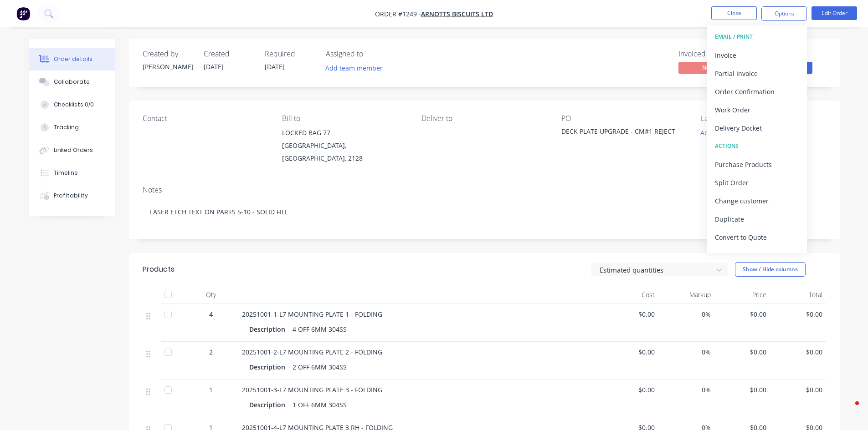 This screenshot has height=430, width=868. What do you see at coordinates (757, 92) in the screenshot?
I see `div: Order Confirmation` at bounding box center [757, 92].